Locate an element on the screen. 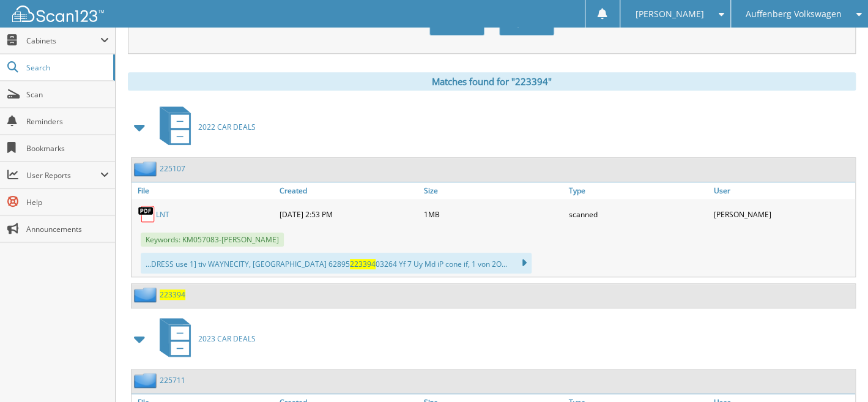  span: Cabinets is located at coordinates (63, 41).